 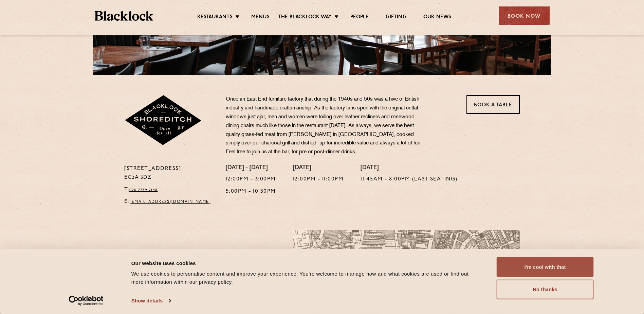 I want to click on div: Book Now, so click(x=524, y=16).